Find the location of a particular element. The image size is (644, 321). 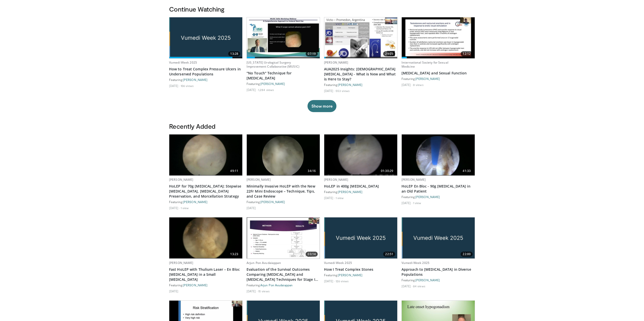

a: 13:28 is located at coordinates (206, 37).